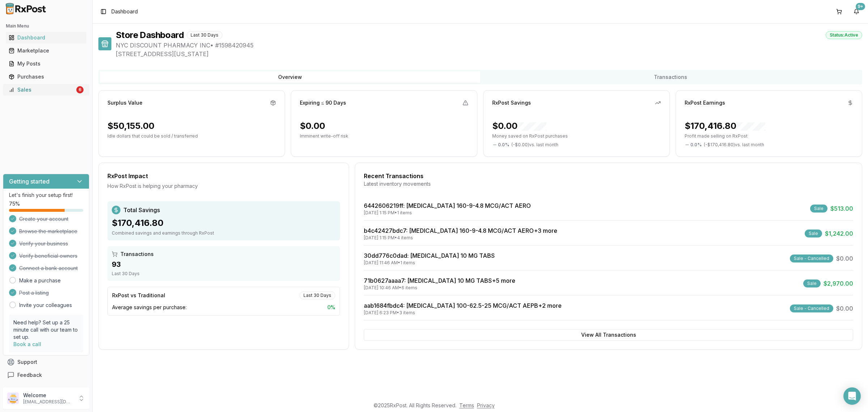 Image resolution: width=868 pixels, height=412 pixels. I want to click on div: How RxPost is helping your pharmacy, so click(224, 186).